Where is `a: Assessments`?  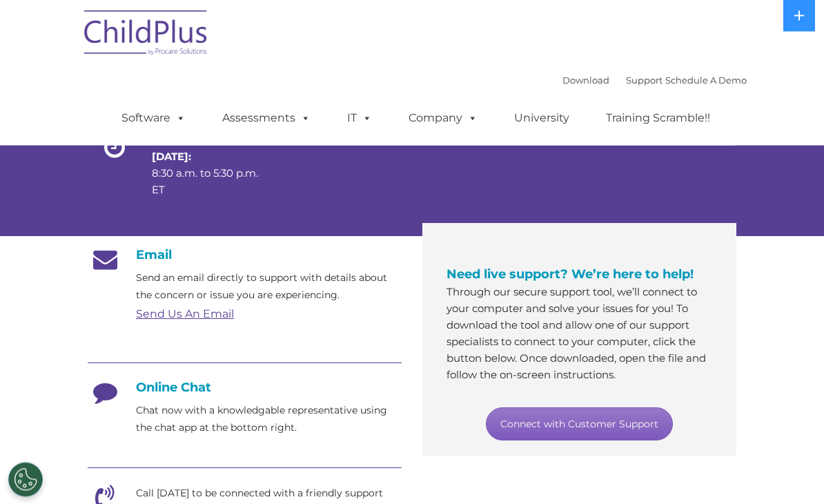
a: Assessments is located at coordinates (266, 118).